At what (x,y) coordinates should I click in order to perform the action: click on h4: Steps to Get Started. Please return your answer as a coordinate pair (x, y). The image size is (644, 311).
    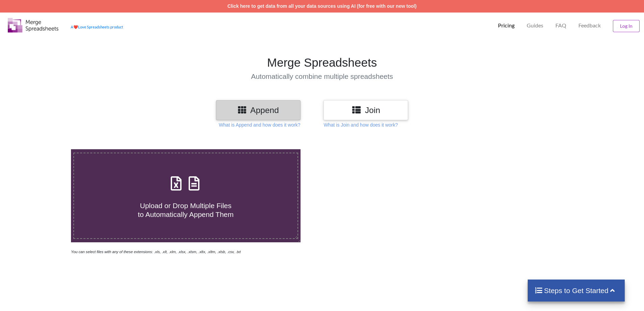
    Looking at the image, I should click on (576, 290).